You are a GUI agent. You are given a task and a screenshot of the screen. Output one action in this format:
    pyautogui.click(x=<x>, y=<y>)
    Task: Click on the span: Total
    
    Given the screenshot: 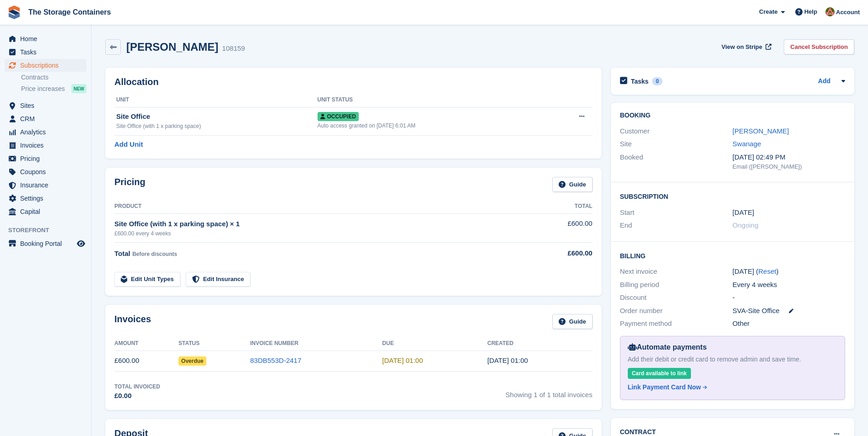 What is the action you would take?
    pyautogui.click(x=122, y=254)
    